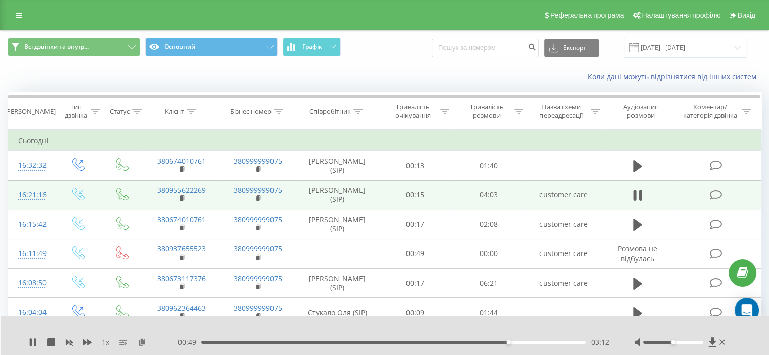 Image resolution: width=769 pixels, height=355 pixels. I want to click on a: Коли дані можуть відрізнятися вiд інших систем, so click(674, 76).